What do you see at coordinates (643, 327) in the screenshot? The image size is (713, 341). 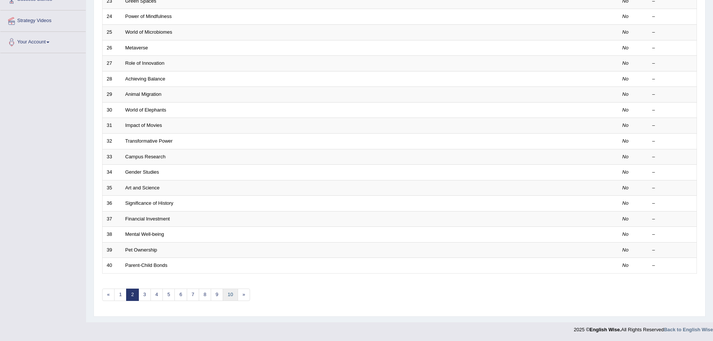 I see `div: 2025 © All Rights Reserved` at bounding box center [643, 327].